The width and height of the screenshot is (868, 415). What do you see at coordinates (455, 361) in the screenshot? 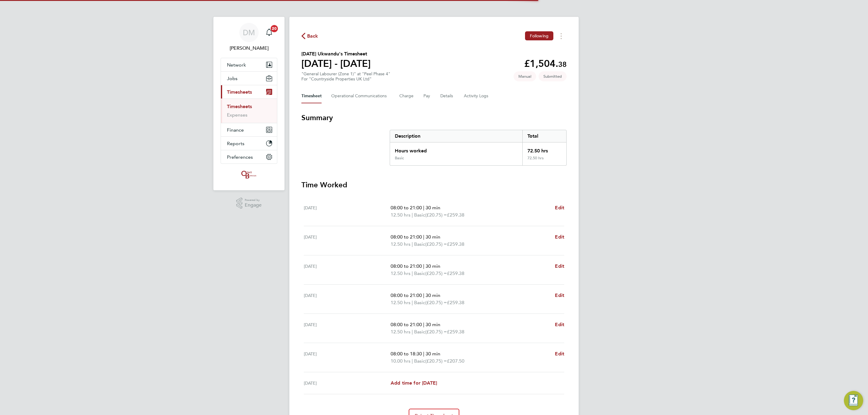
I see `span: £207.50` at bounding box center [455, 361].